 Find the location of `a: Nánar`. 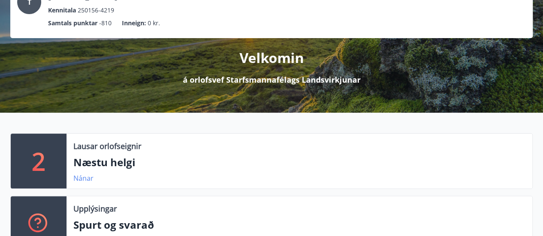

a: Nánar is located at coordinates (83, 178).